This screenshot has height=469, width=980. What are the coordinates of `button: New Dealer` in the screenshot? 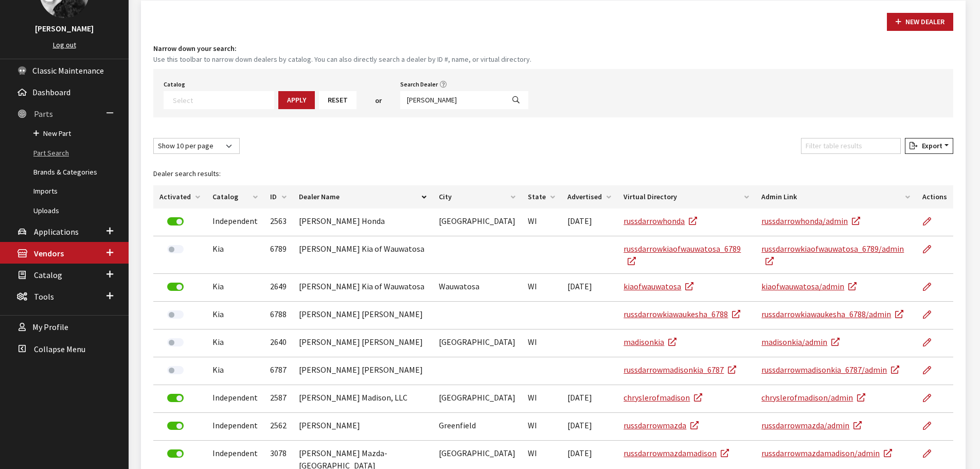 It's located at (920, 21).